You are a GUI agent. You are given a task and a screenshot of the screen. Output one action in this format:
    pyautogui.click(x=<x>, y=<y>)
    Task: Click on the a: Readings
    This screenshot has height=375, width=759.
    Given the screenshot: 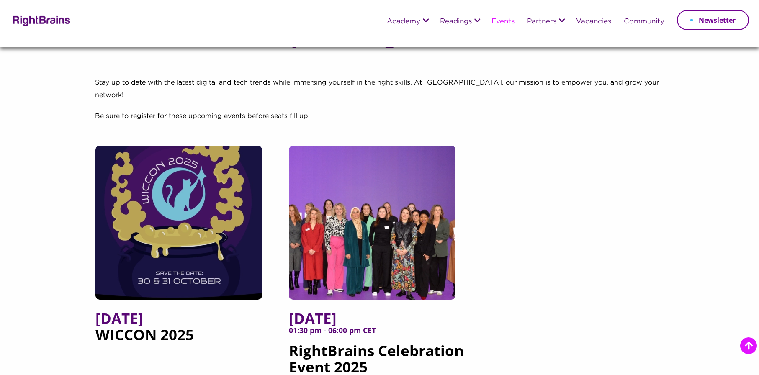 What is the action you would take?
    pyautogui.click(x=456, y=22)
    